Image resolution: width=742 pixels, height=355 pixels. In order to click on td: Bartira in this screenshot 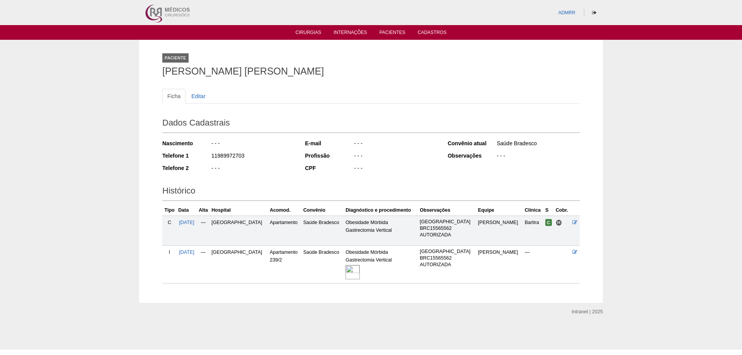, I will do `click(533, 230)`.